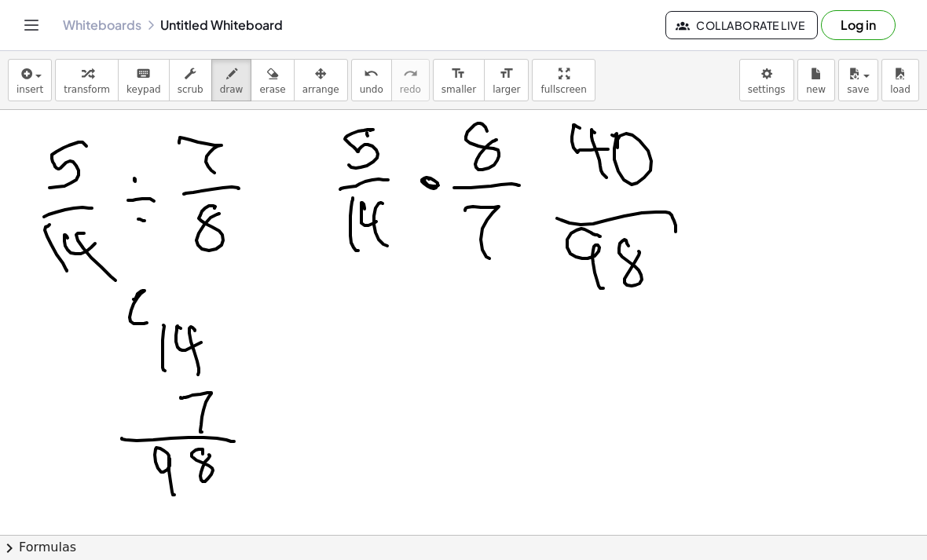 Image resolution: width=927 pixels, height=560 pixels. Describe the element at coordinates (767, 89) in the screenshot. I see `span: settings` at that location.